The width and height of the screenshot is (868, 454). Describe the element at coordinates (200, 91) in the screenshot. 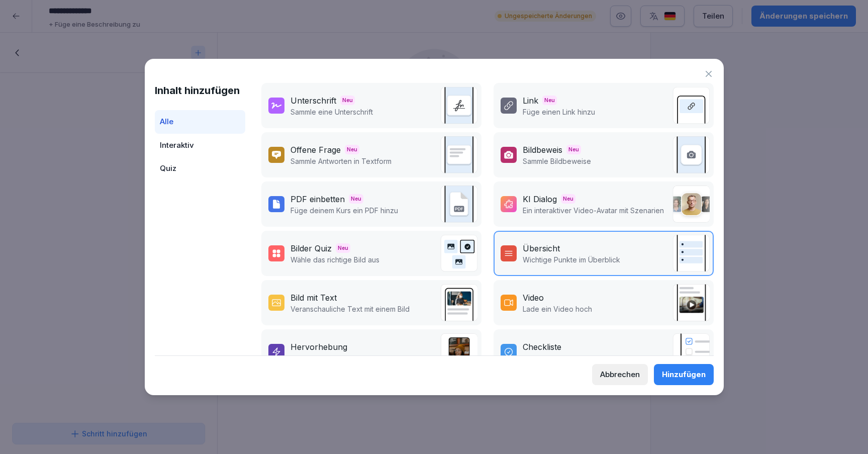

I see `h1: Inhalt hinzufügen` at that location.